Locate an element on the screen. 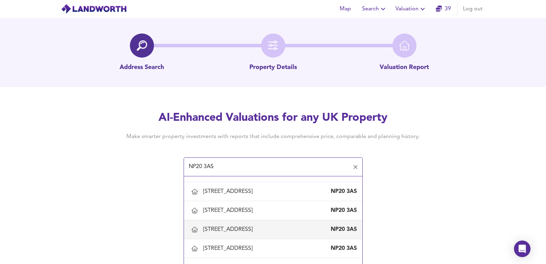 The image size is (546, 264). img: home-icon is located at coordinates (404, 45).